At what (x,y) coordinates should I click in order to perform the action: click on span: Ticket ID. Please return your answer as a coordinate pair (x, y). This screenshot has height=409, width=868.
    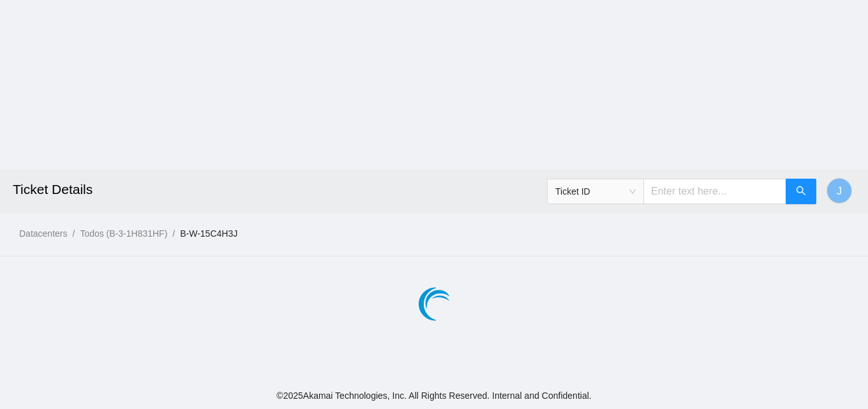
    Looking at the image, I should click on (596, 192).